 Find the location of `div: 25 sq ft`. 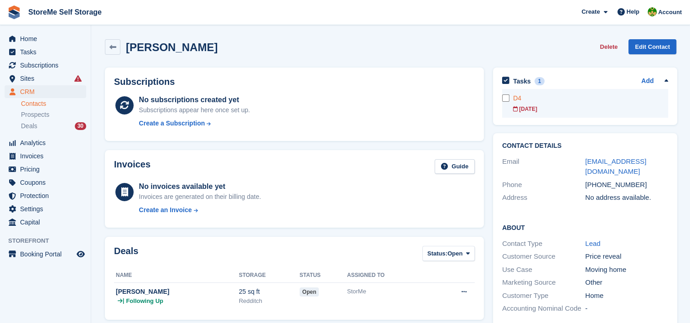

div: 25 sq ft is located at coordinates (269, 291).